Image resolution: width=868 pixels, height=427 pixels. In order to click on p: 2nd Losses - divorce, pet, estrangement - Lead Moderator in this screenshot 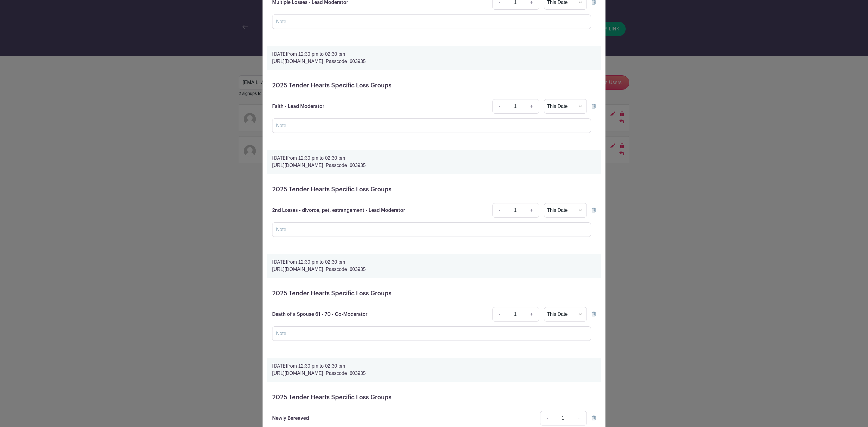, I will do `click(339, 210)`.